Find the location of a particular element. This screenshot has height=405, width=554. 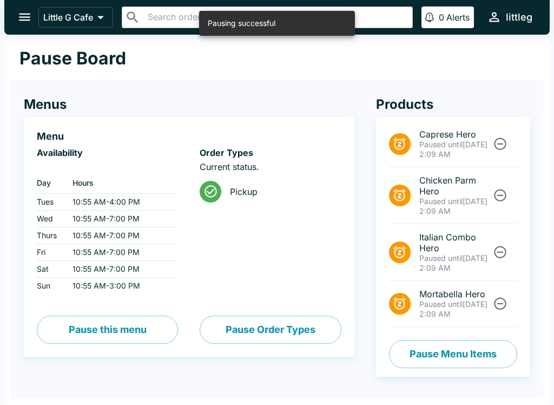

p: Alerts is located at coordinates (458, 17).